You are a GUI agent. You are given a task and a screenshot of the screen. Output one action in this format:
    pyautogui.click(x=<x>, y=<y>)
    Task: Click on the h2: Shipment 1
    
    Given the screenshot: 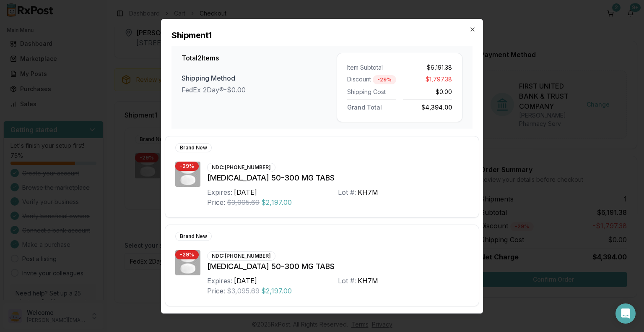 What is the action you would take?
    pyautogui.click(x=322, y=35)
    